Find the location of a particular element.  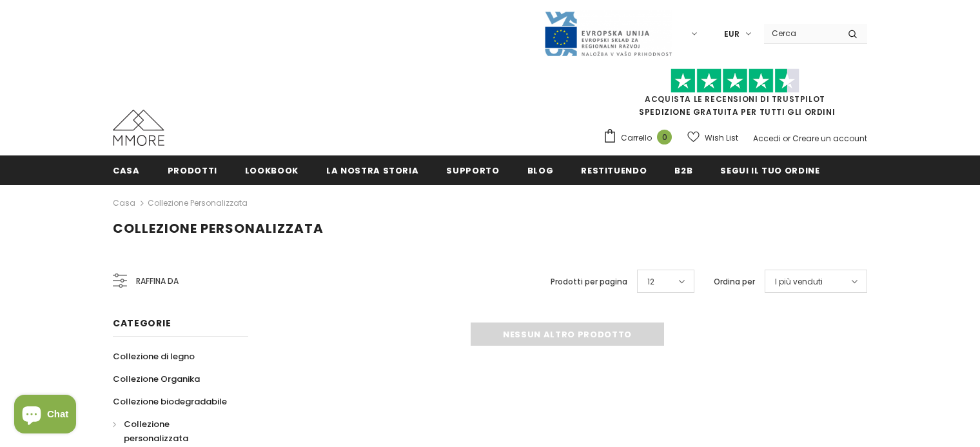

a: Wish List is located at coordinates (712, 137).